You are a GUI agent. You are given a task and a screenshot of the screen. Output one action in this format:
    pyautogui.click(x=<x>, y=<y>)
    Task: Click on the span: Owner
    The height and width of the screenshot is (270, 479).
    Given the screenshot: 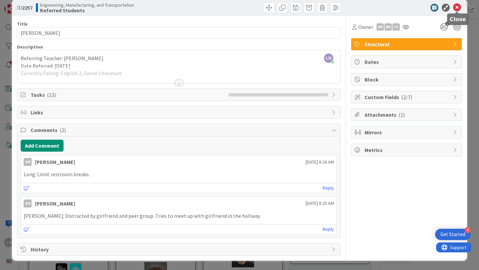 What is the action you would take?
    pyautogui.click(x=366, y=27)
    